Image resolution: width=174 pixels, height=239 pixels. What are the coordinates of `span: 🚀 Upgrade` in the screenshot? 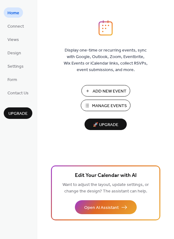 It's located at (106, 125).